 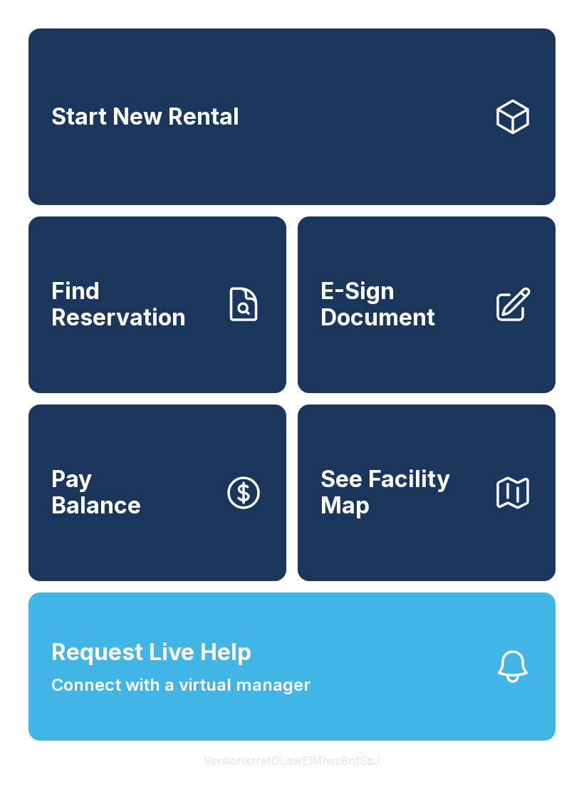 What do you see at coordinates (181, 685) in the screenshot?
I see `span: Connect with a virtual manager` at bounding box center [181, 685].